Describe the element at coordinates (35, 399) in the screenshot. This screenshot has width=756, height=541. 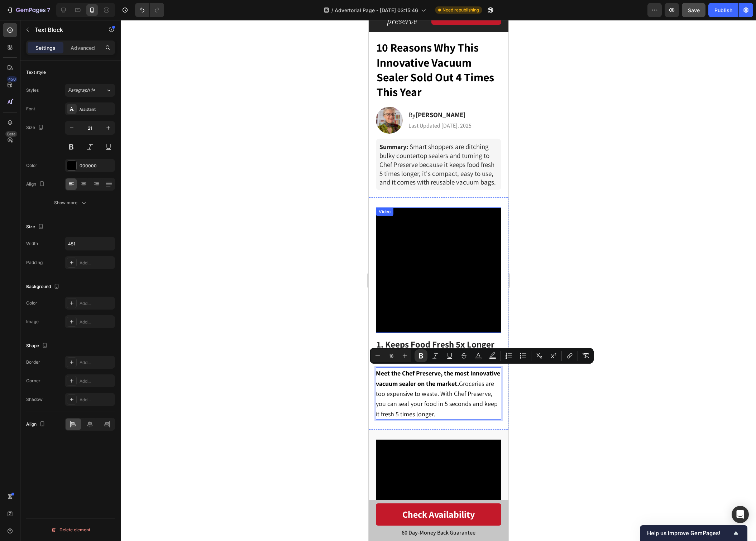
I see `div: Shadow` at that location.